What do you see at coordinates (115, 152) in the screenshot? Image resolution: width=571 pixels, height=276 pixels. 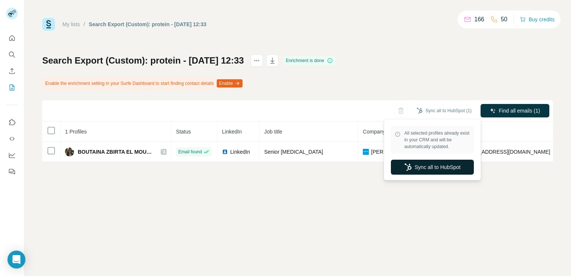 I see `span: BOUTAINA ZBIRTA EL MOUJAHID` at bounding box center [115, 152].